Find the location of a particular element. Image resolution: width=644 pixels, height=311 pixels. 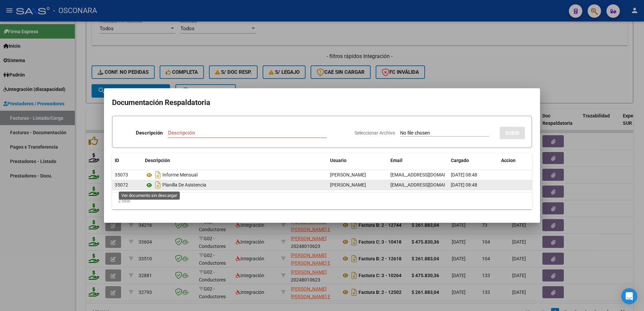

datatable-header-cell: Accion is located at coordinates (515, 160).